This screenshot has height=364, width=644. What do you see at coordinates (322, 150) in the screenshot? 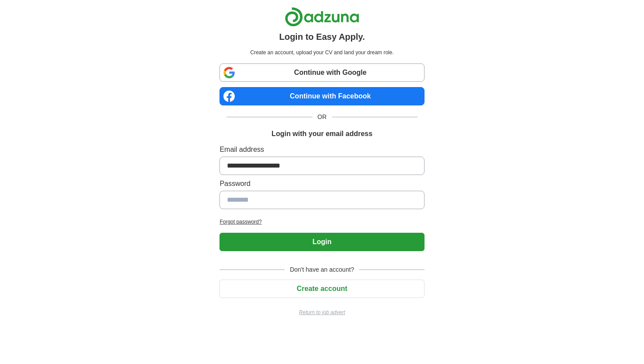
I see `label: Email address` at bounding box center [322, 150].